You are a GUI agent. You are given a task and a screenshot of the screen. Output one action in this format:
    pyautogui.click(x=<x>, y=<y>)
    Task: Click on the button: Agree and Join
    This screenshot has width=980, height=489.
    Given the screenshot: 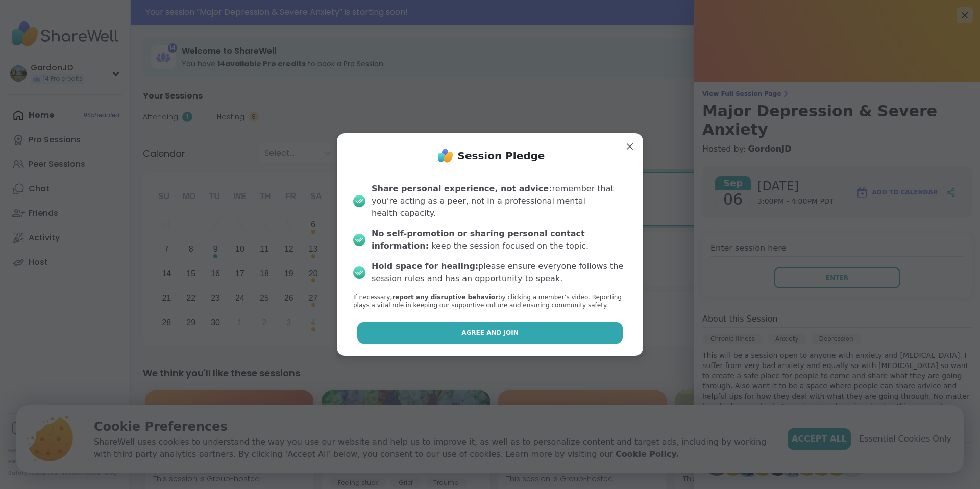 What is the action you would take?
    pyautogui.click(x=490, y=333)
    